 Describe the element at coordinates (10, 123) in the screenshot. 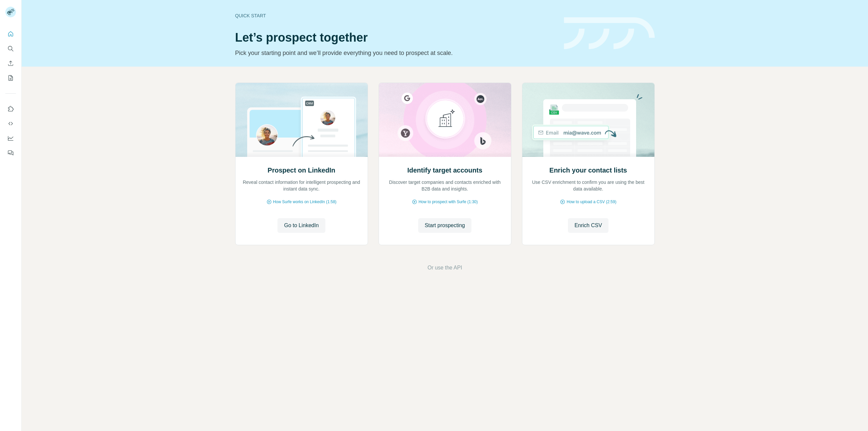

I see `button: Use Surfe API` at that location.